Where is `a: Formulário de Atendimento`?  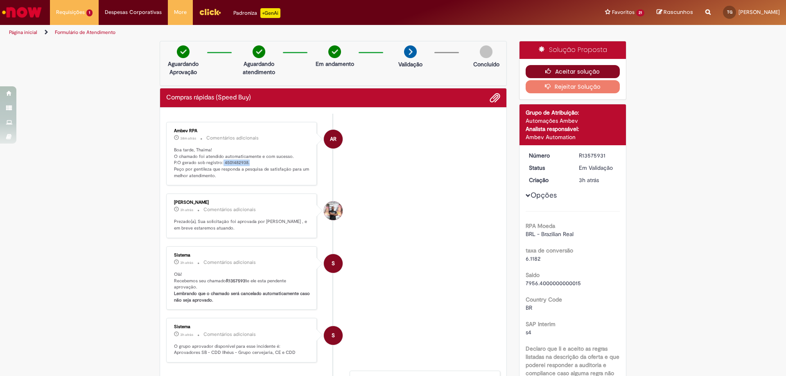 a: Formulário de Atendimento is located at coordinates (85, 32).